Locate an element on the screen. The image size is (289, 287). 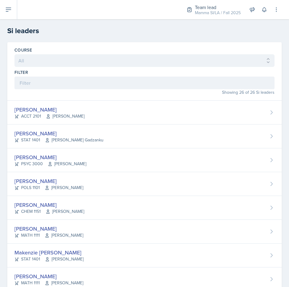
h2: Si leaders is located at coordinates (144, 31).